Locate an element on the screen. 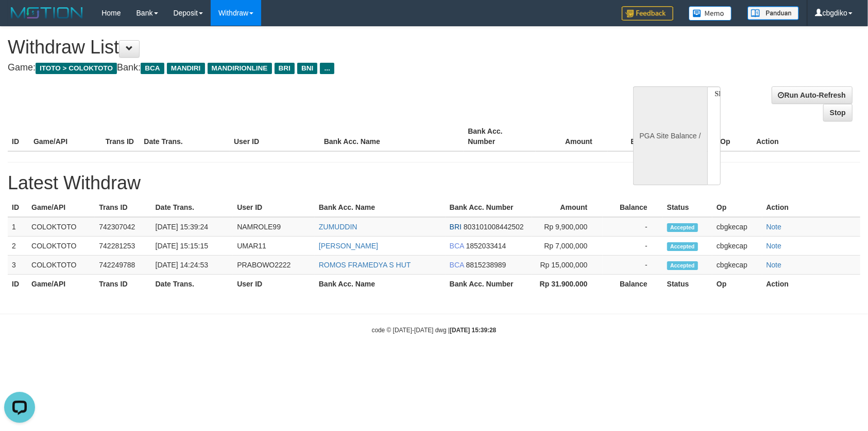 The width and height of the screenshot is (868, 431). span: 1852033414 is located at coordinates (486, 246).